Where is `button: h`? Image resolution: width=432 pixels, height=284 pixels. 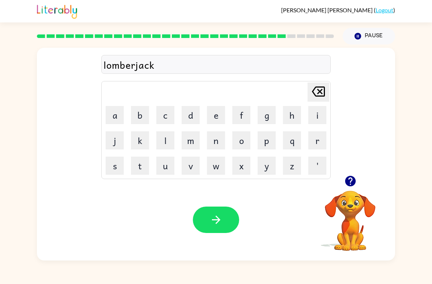
button: h is located at coordinates (292, 115).